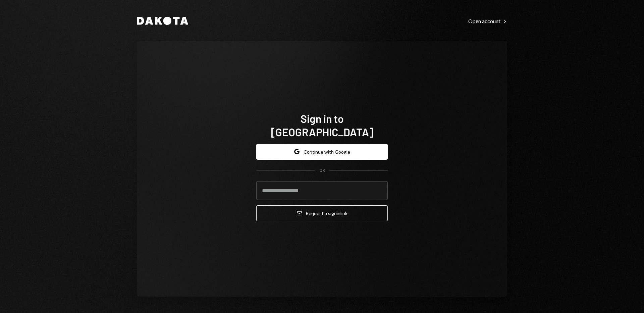 Image resolution: width=644 pixels, height=313 pixels. Describe the element at coordinates (322, 171) in the screenshot. I see `div: OR` at that location.